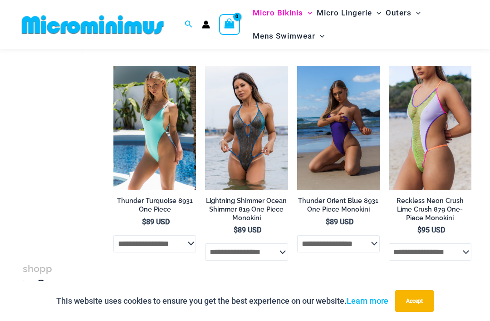  I want to click on h2: Lightning Shimmer Ocean Shimmer 819 One Piece Monokini, so click(247, 209).